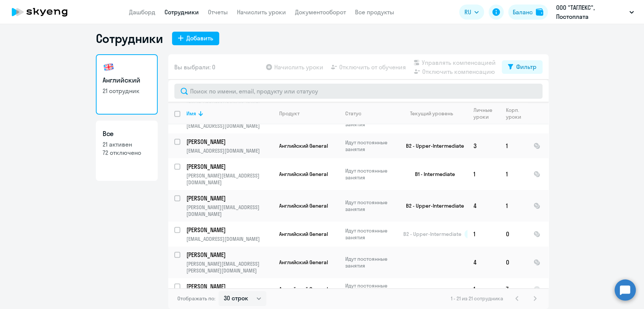 This screenshot has width=644, height=309. What do you see at coordinates (513, 289) in the screenshot?
I see `td: 7` at bounding box center [513, 289].